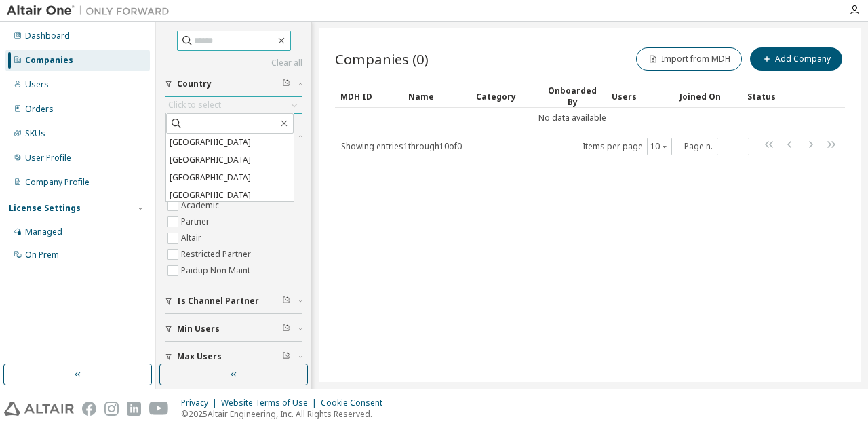 This screenshot has width=868, height=428. I want to click on img: instagram.svg, so click(111, 408).